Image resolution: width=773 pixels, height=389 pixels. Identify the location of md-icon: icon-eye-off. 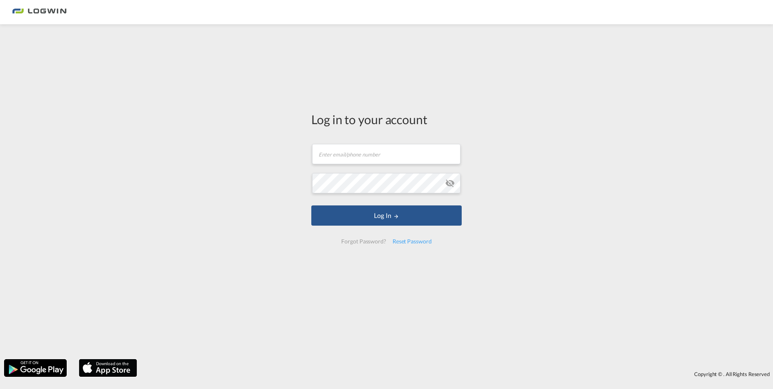
(450, 183).